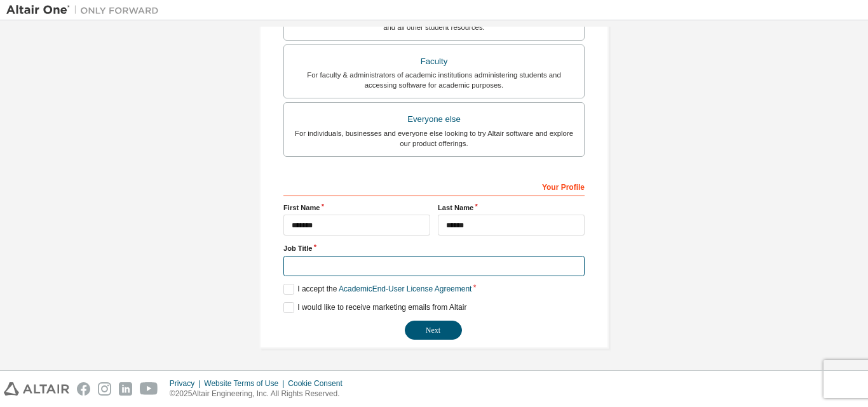 The height and width of the screenshot is (407, 868). What do you see at coordinates (260, 393) in the screenshot?
I see `p: © 2025 Altair Engineering, Inc. All Rights Reserved.` at bounding box center [260, 393].